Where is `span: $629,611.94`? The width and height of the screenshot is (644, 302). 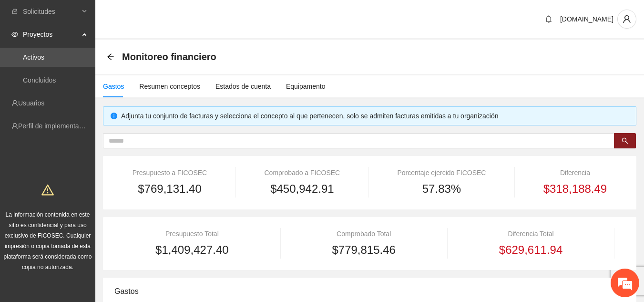 span: $629,611.94 is located at coordinates (531, 250).